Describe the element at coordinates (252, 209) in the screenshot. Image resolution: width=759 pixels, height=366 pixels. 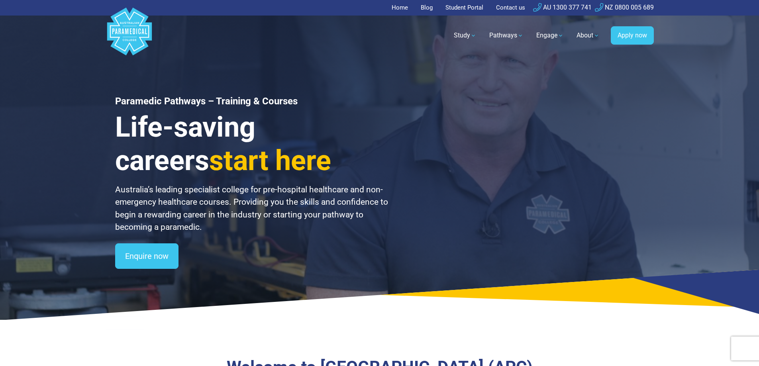
I see `p: Australia’s leading specialist college for pre-hospital healthcare and non-emergency healthcare c...` at that location.